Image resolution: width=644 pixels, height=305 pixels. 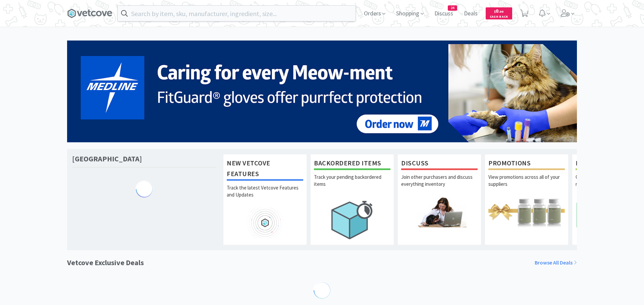 What do you see at coordinates (440, 164) in the screenshot?
I see `h1: Discuss` at bounding box center [440, 164].